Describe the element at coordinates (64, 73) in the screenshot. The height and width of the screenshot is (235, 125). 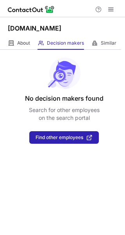
I see `img: No leads found` at that location.